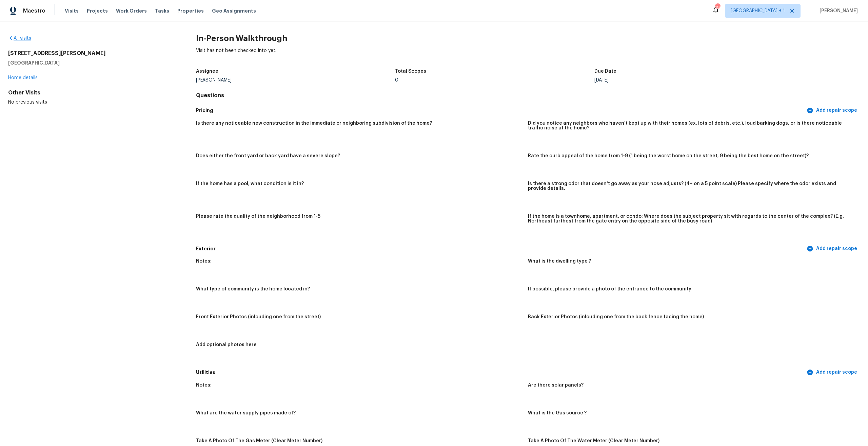 The image size is (868, 446). I want to click on span: No previous visits, so click(28, 102).